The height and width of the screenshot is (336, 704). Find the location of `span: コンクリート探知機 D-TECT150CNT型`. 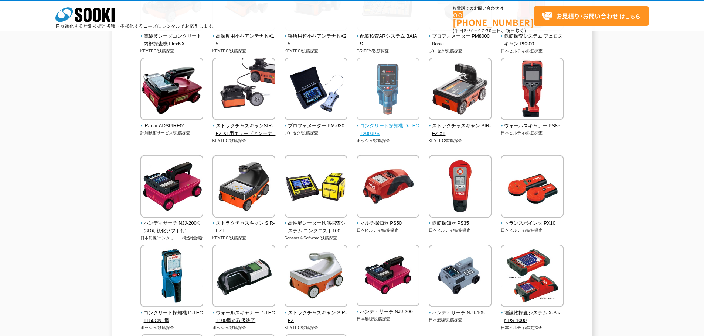

span: コンクリート探知機 D-TECT150CNT型 is located at coordinates (172, 317).